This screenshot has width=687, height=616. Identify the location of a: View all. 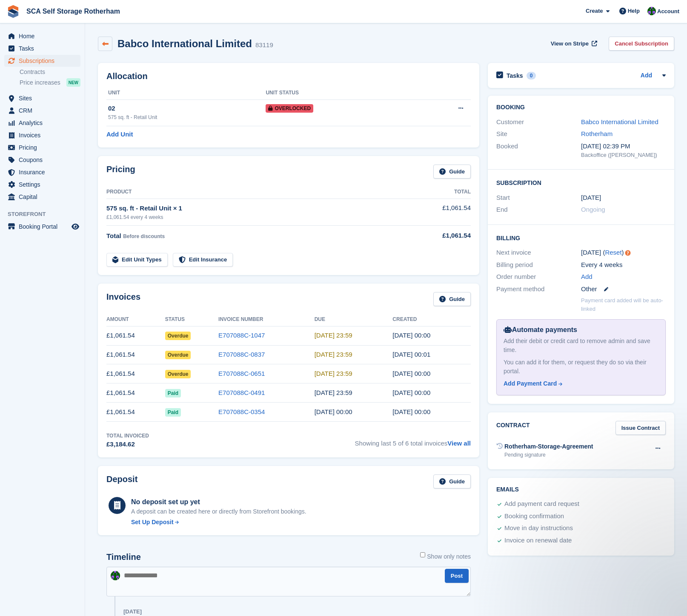
(459, 443).